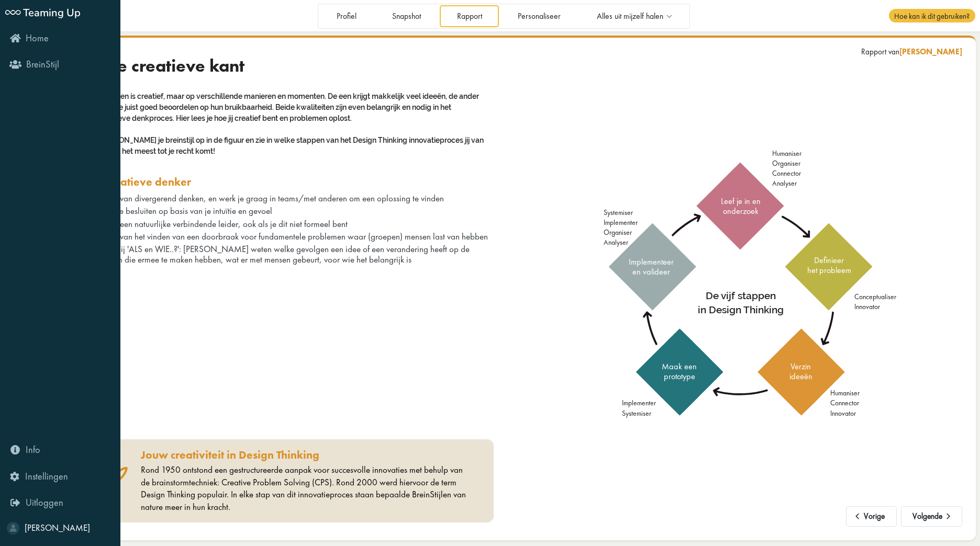 The height and width of the screenshot is (546, 980). I want to click on a: Alles uit mijzelf halen, so click(633, 16).